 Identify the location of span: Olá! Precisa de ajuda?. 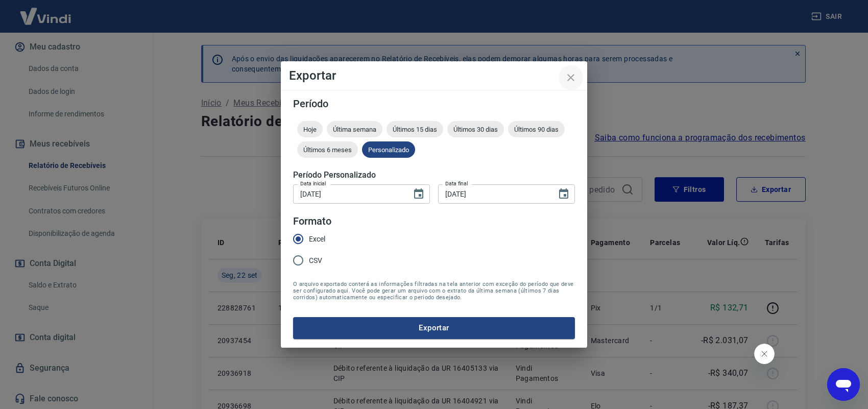
(46, 11).